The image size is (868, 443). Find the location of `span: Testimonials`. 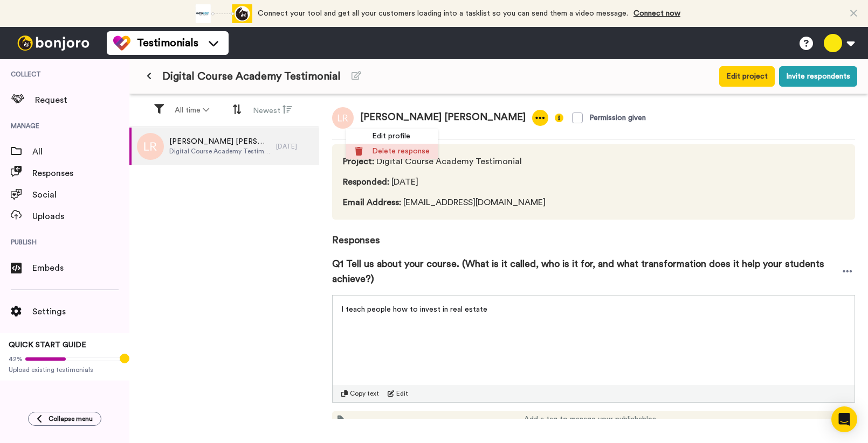

span: Testimonials is located at coordinates (168, 43).